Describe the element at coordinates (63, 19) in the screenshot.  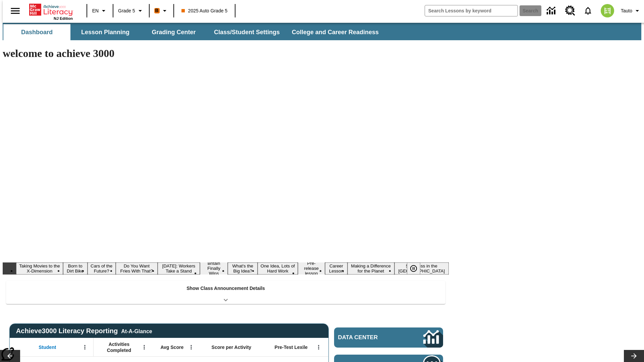
I see `span: NJ Edition` at that location.